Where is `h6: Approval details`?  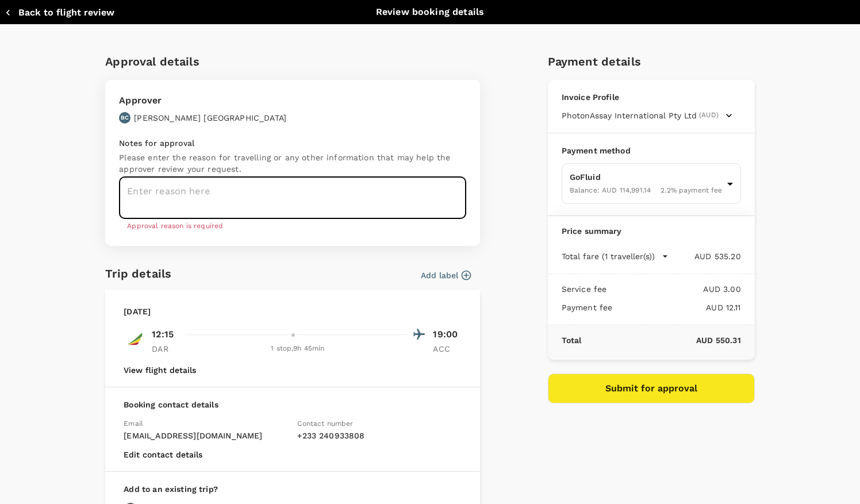 h6: Approval details is located at coordinates (292, 61).